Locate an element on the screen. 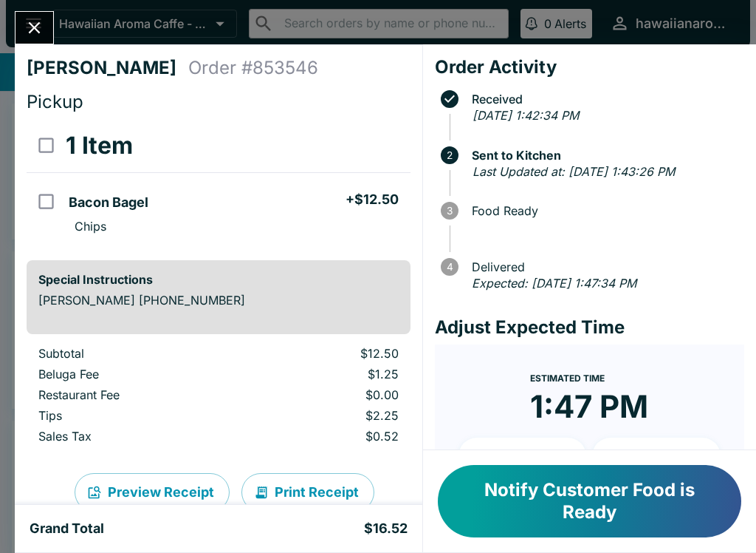 This screenshot has width=756, height=553. p: Tips is located at coordinates (136, 415).